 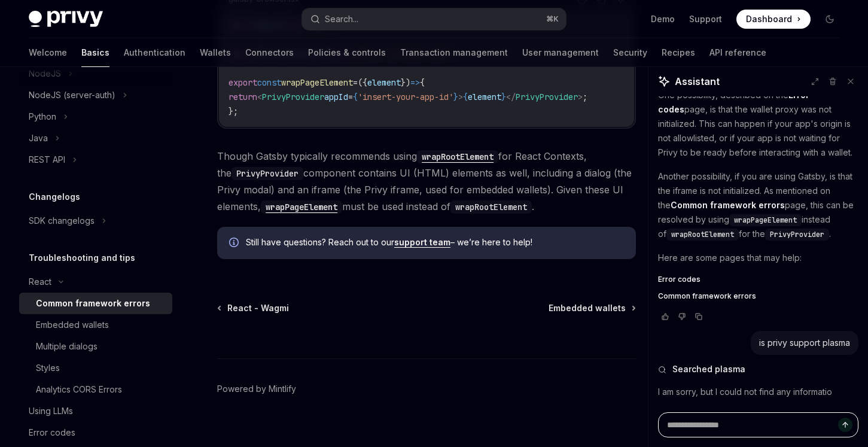 What do you see at coordinates (427, 181) in the screenshot?
I see `span: Though Gatsby typically recommends using for React Contexts, the component contains UI (HTML) ele...` at bounding box center [427, 181].